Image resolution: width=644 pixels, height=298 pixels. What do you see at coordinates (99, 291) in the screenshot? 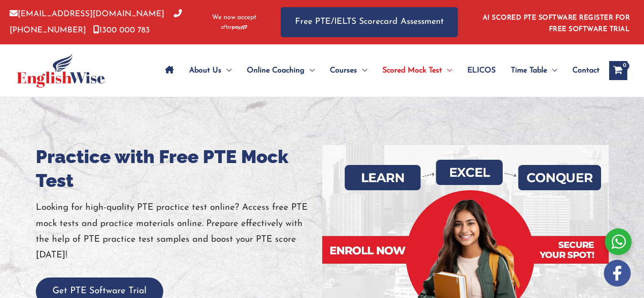
I see `a: Get PTE Software Trial` at bounding box center [99, 291].